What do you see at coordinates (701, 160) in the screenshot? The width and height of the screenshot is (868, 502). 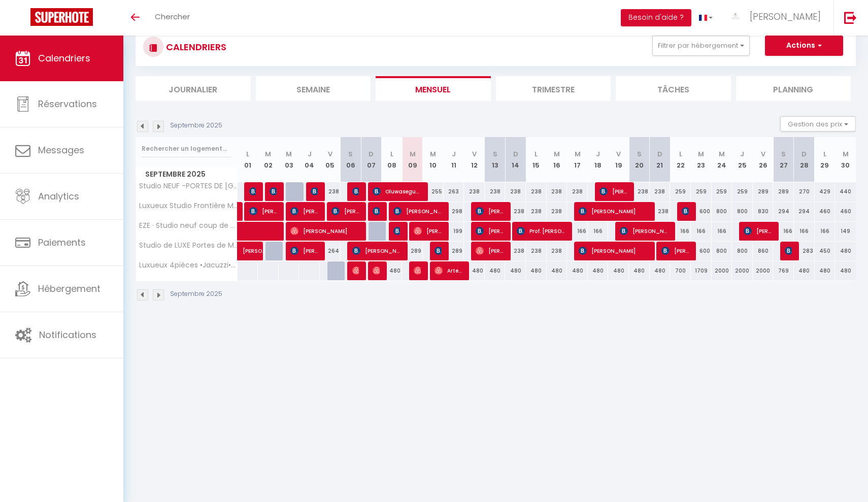 I see `th: 23` at bounding box center [701, 160].